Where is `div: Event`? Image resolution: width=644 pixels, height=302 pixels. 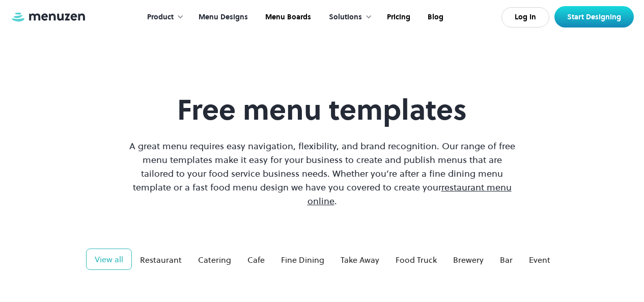 div: Event is located at coordinates (540, 260).